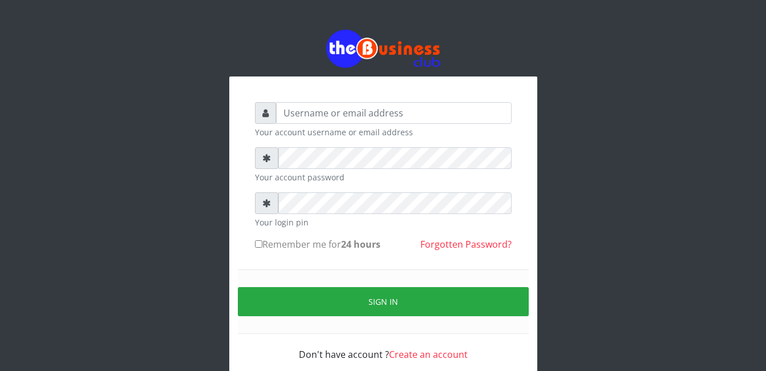  I want to click on label: Remember me for, so click(318, 244).